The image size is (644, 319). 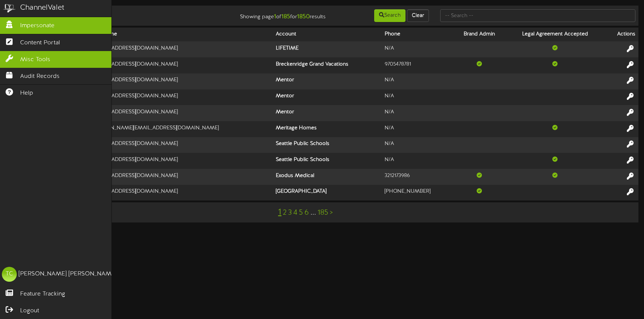 What do you see at coordinates (417, 34) in the screenshot?
I see `th: Phone` at bounding box center [417, 34].